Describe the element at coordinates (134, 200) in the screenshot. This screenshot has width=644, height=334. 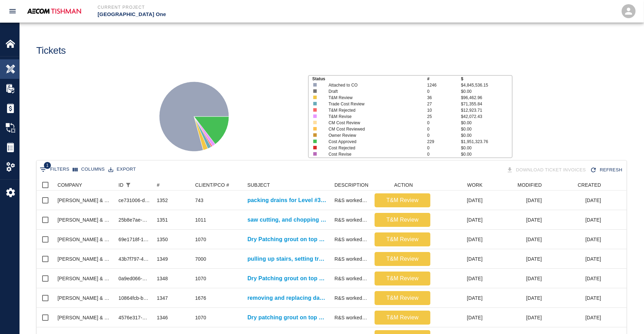
I see `div: ce731006-dff8-44a4-83cd-672cf576ea5f` at that location.